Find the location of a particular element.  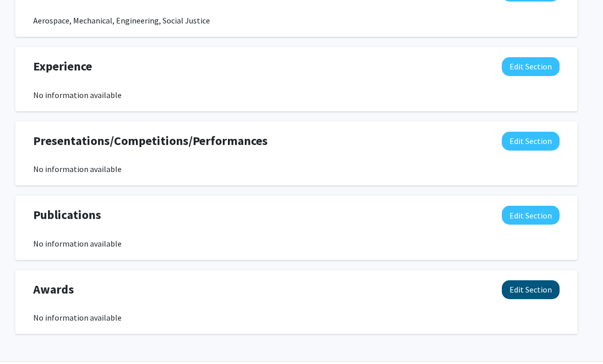

span: Experience is located at coordinates (62, 67).